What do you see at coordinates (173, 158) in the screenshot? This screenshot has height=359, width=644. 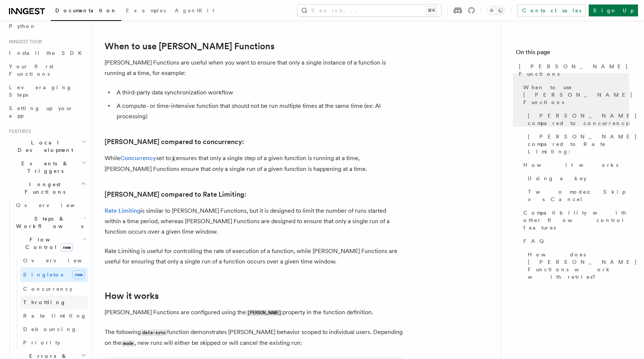 I see `code: 1` at bounding box center [173, 158].